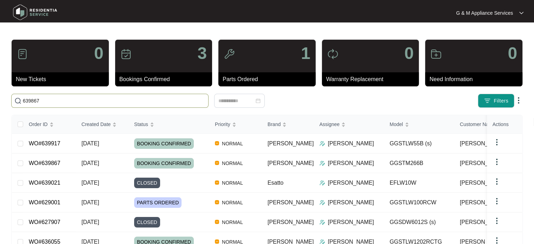 This screenshot has height=244, width=534. Describe the element at coordinates (269, 79) in the screenshot. I see `p: Parts Ordered` at that location.